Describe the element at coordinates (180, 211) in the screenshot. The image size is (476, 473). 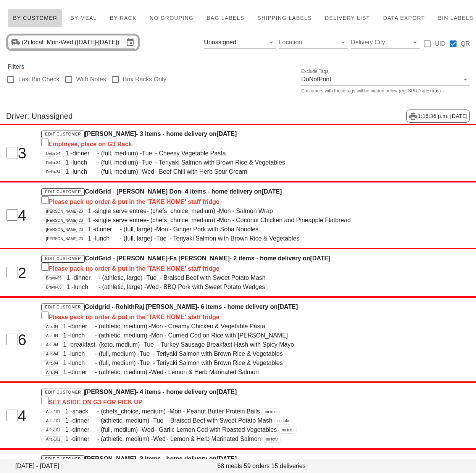
I see `span: 1 - - (chefs_choice, medium) - - Salmon Wrap` at that location.